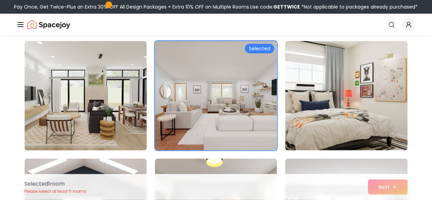  I want to click on div: Pay Once, Get Twice-Plus an Extra 30% OFF All Design Packages + Extra 10% OFF on Multiple Rooms., so click(216, 7).